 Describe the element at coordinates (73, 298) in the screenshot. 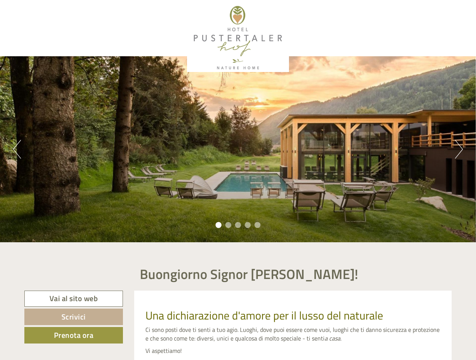

I see `a: Vai al sito web` at that location.